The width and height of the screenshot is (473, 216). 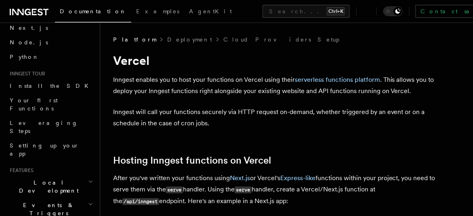 I want to click on span: Your first Functions, so click(x=34, y=105).